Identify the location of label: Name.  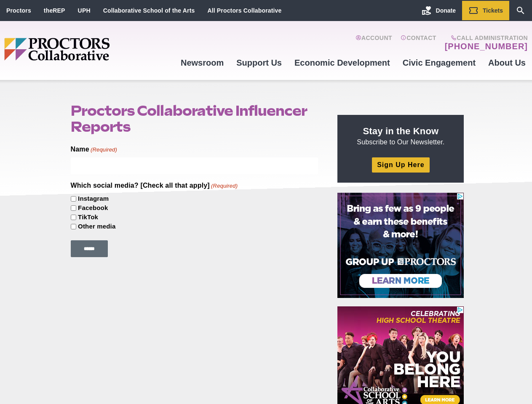
(94, 150).